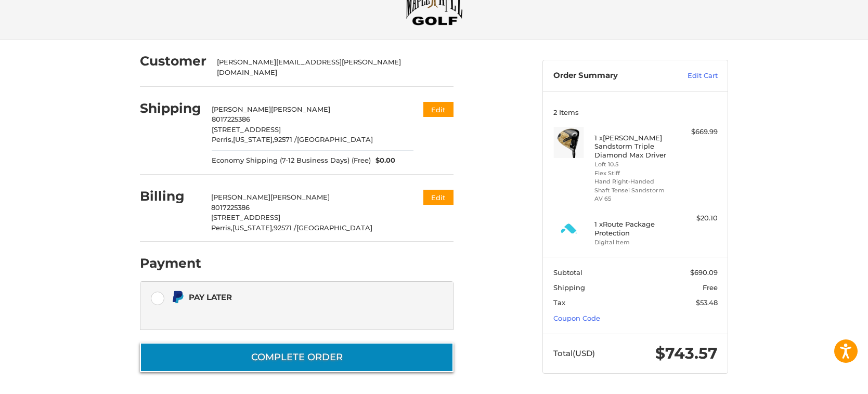 The image size is (868, 394). What do you see at coordinates (170, 263) in the screenshot?
I see `h2: Payment` at bounding box center [170, 263].